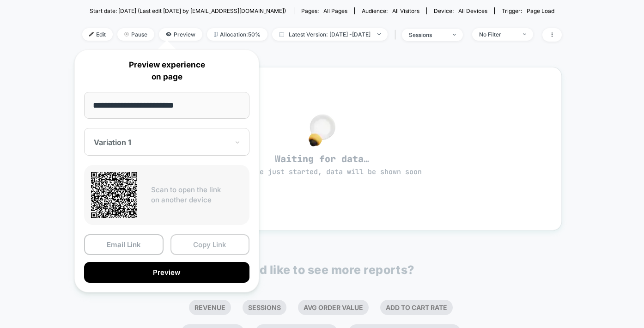 The width and height of the screenshot is (644, 328). Describe the element at coordinates (281, 34) in the screenshot. I see `img: calendar` at that location.